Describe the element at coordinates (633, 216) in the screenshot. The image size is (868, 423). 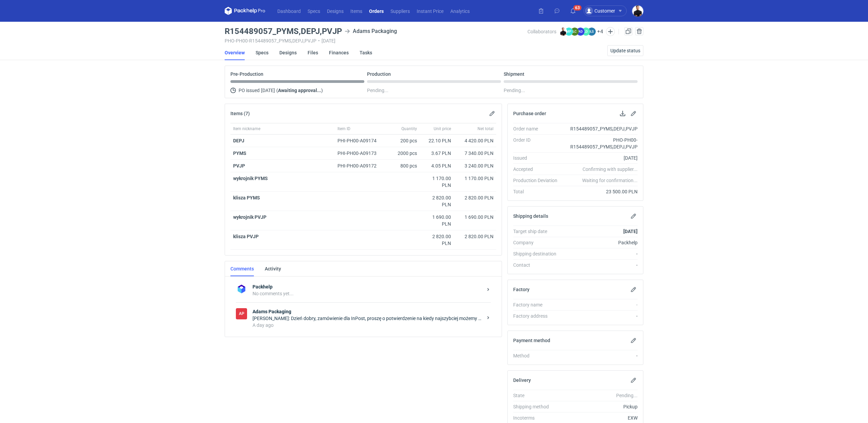
I see `button: Edit shipping details` at that location.